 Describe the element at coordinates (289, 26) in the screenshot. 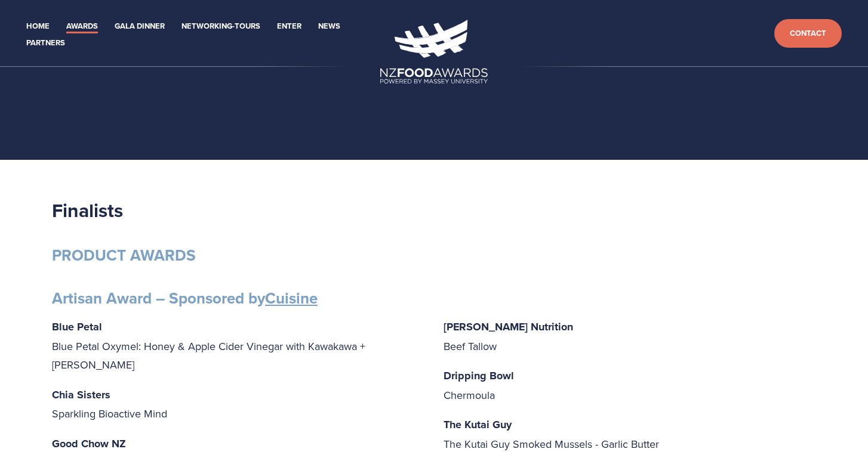

I see `a: Enter` at that location.